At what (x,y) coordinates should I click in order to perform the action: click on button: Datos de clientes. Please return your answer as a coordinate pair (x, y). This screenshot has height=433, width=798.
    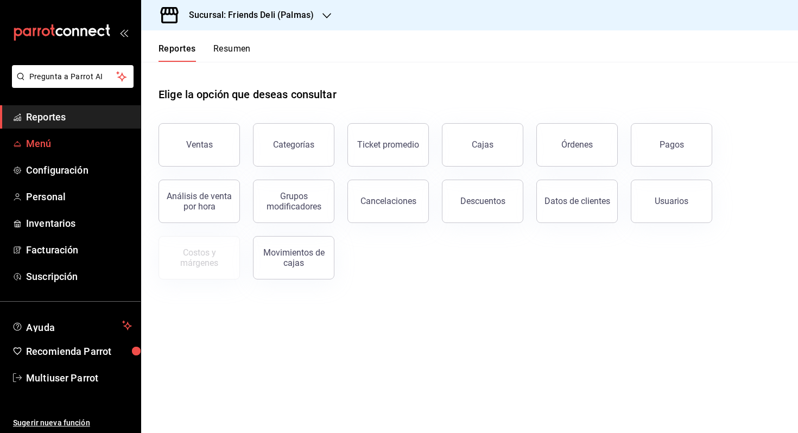
    Looking at the image, I should click on (577, 201).